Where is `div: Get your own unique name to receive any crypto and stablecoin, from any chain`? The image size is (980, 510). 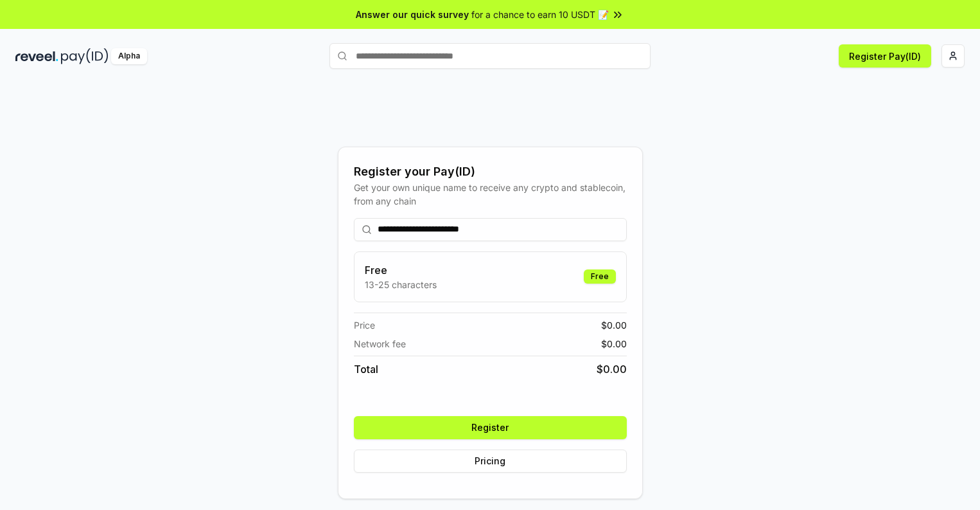
div: Get your own unique name to receive any crypto and stablecoin, from any chain is located at coordinates (490, 194).